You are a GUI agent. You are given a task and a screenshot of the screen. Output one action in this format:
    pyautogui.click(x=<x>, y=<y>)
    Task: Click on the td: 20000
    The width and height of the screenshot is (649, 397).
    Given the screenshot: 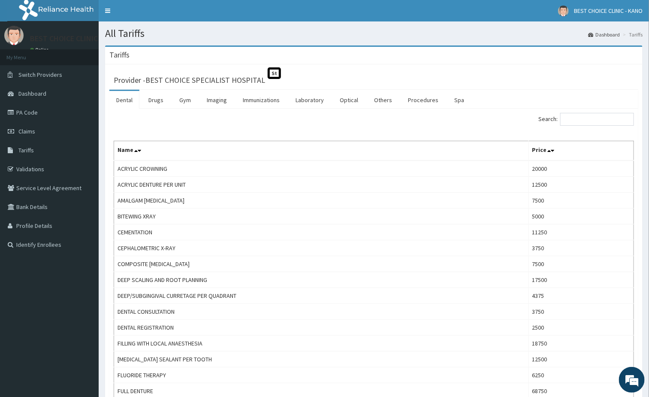 What is the action you would take?
    pyautogui.click(x=581, y=169)
    